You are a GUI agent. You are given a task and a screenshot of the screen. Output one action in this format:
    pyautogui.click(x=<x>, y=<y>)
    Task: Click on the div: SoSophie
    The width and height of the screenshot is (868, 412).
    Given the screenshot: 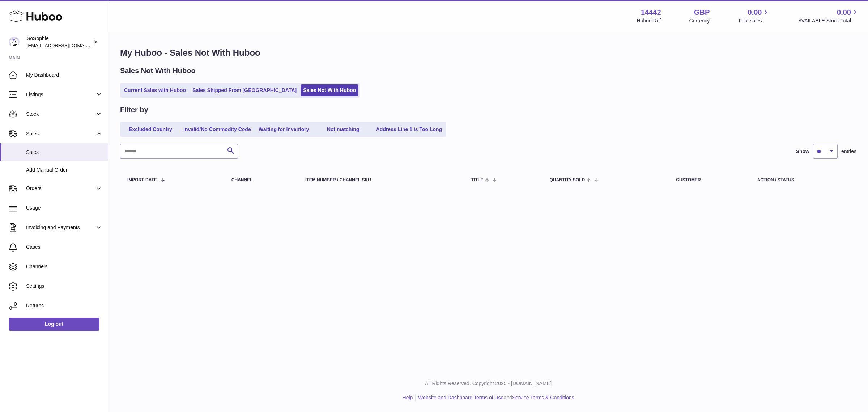 What is the action you would take?
    pyautogui.click(x=60, y=42)
    